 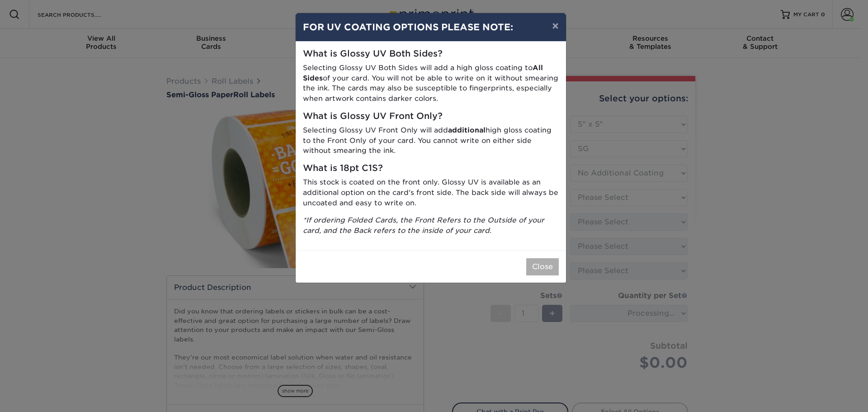 What do you see at coordinates (431, 27) in the screenshot?
I see `h4: FOR UV COATING OPTIONS PLEASE NOTE:` at bounding box center [431, 27].